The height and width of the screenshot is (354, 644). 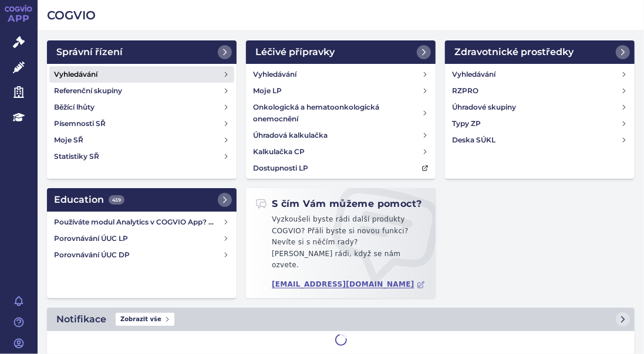 I want to click on h4: Používáte modul Analytics v COGVIO App? Oceníme Vaši zpětnou vazbu!, so click(x=138, y=222).